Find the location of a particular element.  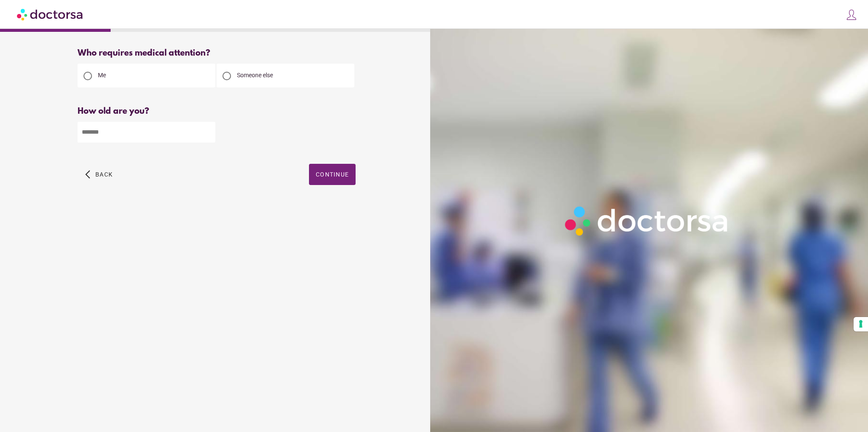

button: Your consent preferences for tracking technologies is located at coordinates (861, 324).